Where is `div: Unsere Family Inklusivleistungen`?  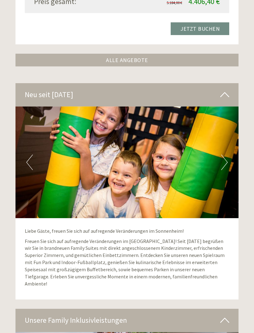
div: Unsere Family Inklusivleistungen is located at coordinates (127, 320).